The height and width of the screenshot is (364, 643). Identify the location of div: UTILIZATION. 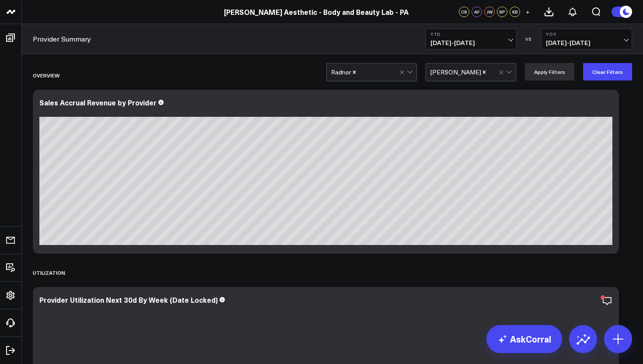
(49, 272).